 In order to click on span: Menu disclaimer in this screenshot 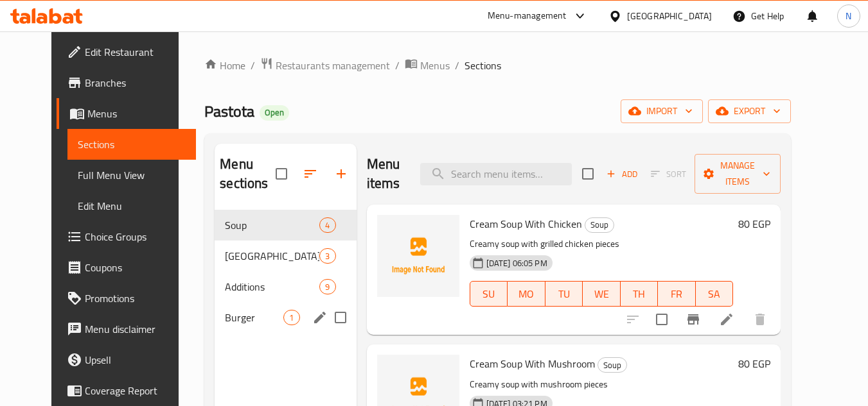, I will do `click(135, 329)`.